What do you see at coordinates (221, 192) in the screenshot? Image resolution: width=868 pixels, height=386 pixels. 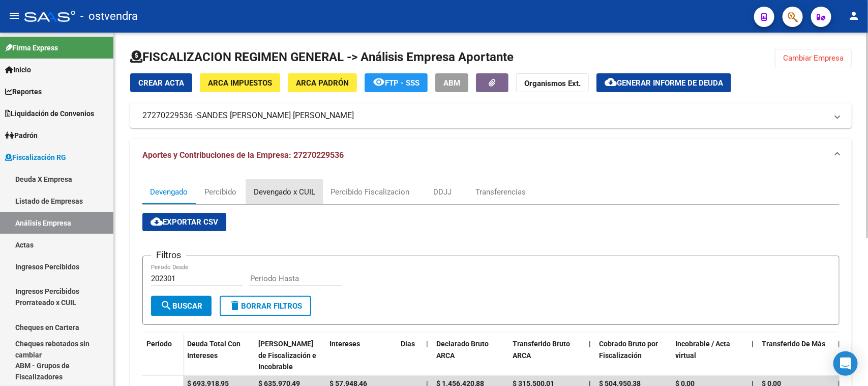 I see `div: Percibido` at bounding box center [221, 192].